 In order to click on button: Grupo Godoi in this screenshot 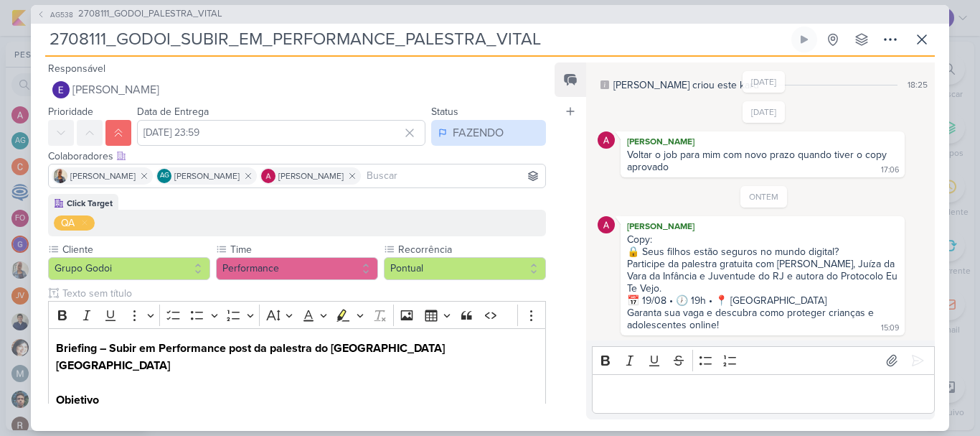, I will do `click(130, 269)`.